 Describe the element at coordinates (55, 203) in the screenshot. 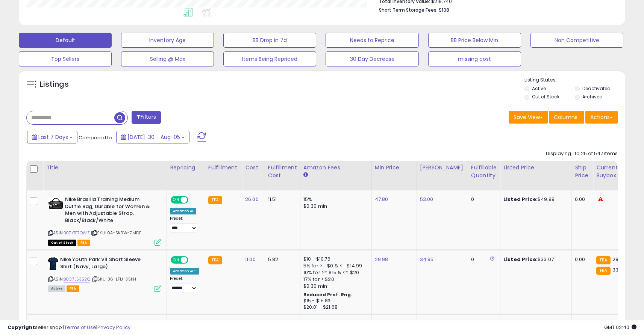

I see `img: 41oIQGncyQL._SL40_.jpg` at that location.